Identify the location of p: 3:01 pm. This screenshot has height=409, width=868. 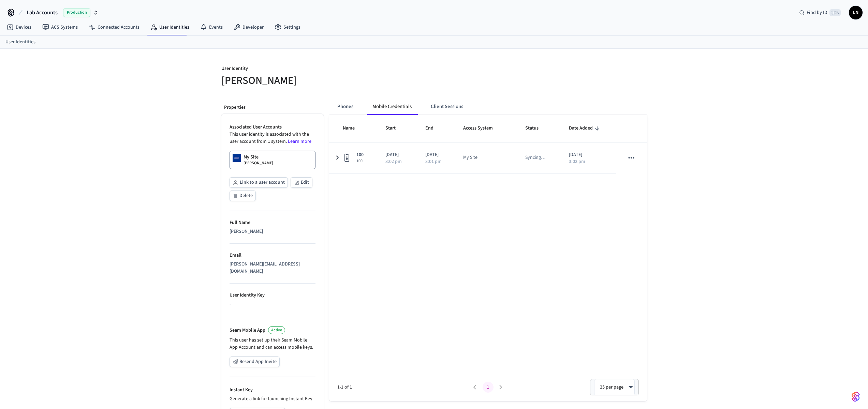
(433, 161).